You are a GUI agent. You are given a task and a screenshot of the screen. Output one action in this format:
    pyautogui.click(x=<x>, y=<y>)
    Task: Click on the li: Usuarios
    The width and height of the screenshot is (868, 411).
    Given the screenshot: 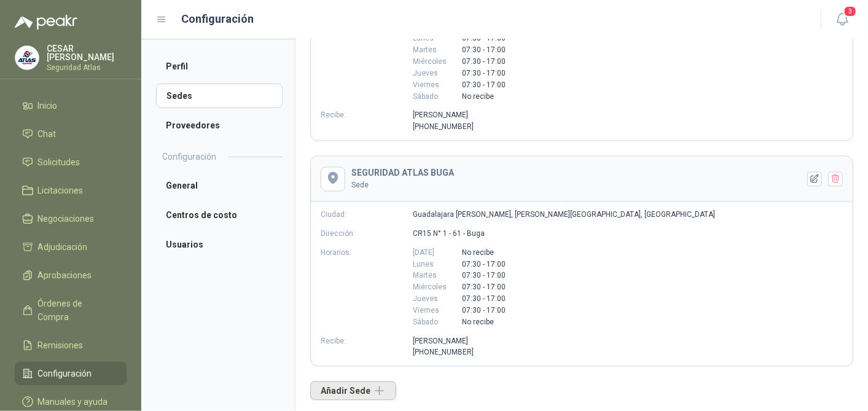 What is the action you would take?
    pyautogui.click(x=220, y=245)
    